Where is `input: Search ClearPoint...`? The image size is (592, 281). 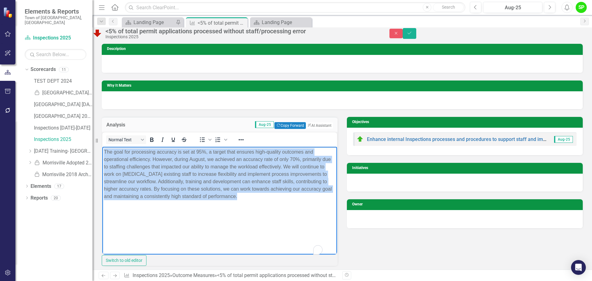
input: Search ClearPoint... is located at coordinates (295, 7).